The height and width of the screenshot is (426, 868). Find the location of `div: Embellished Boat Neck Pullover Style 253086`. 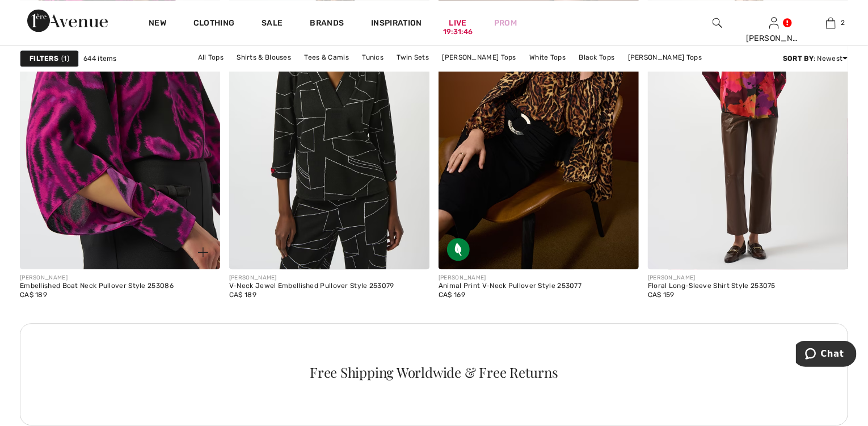

div: Embellished Boat Neck Pullover Style 253086 is located at coordinates (97, 286).